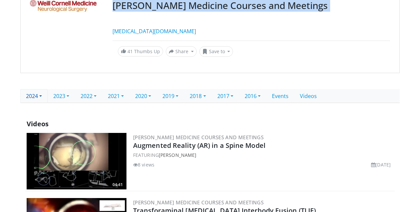  I want to click on a: 2017, so click(225, 96).